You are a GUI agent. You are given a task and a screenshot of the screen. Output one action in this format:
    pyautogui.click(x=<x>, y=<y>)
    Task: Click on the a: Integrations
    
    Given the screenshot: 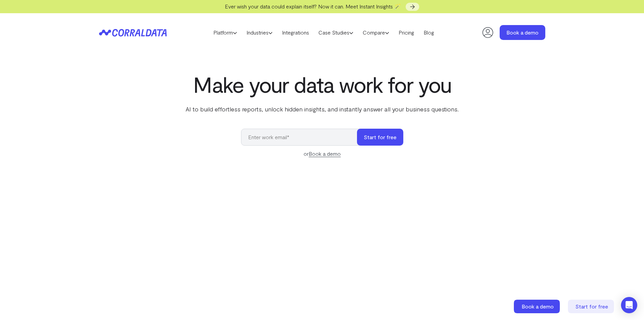 What is the action you would take?
    pyautogui.click(x=296, y=33)
    